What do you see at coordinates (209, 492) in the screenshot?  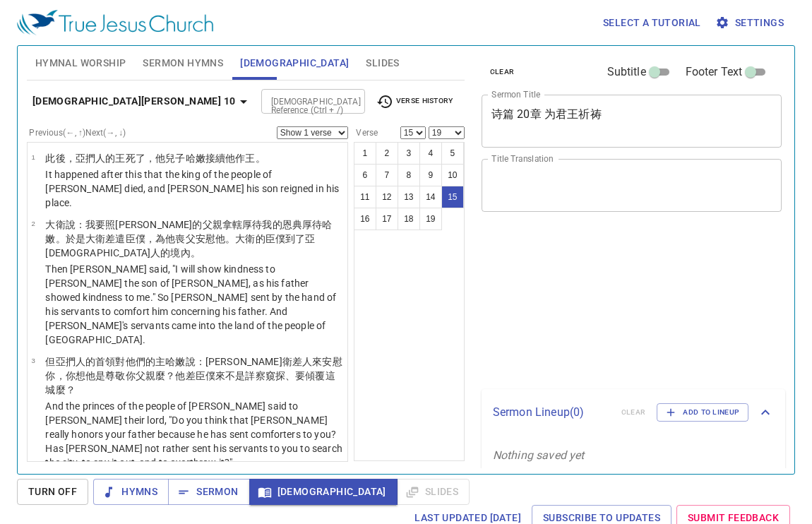 I see `button: Sermon` at bounding box center [209, 492].